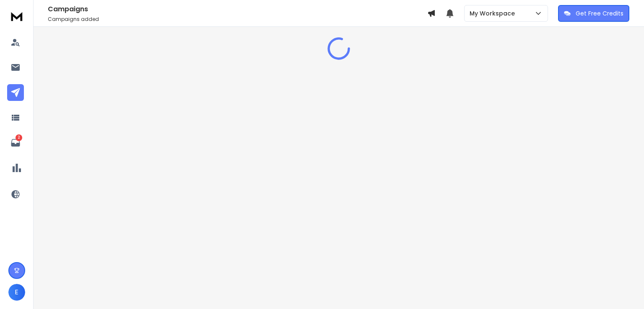 Image resolution: width=644 pixels, height=309 pixels. What do you see at coordinates (17, 16) in the screenshot?
I see `img: logo` at bounding box center [17, 16].